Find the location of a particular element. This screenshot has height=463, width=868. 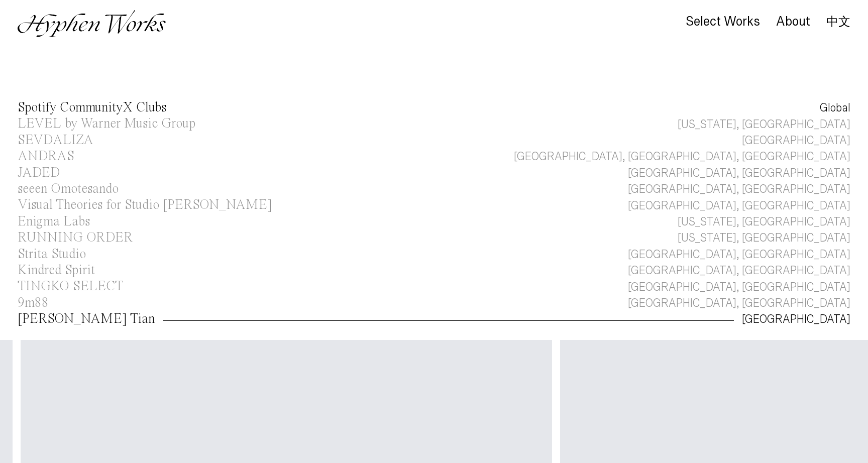

a: About is located at coordinates (793, 22).